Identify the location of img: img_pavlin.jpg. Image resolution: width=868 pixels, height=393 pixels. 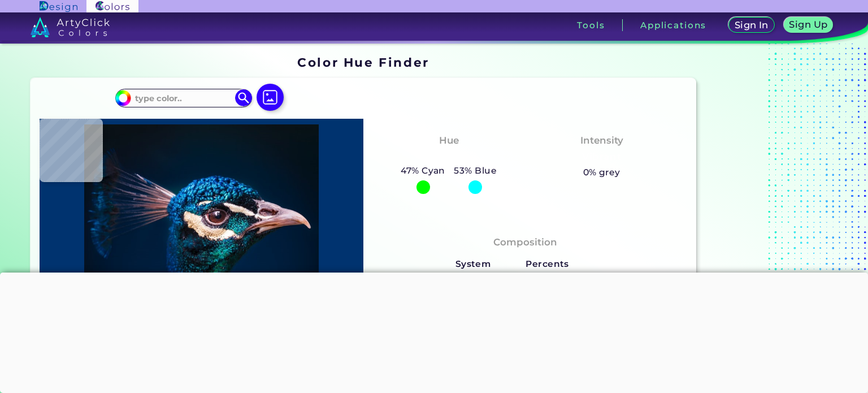
(201, 247).